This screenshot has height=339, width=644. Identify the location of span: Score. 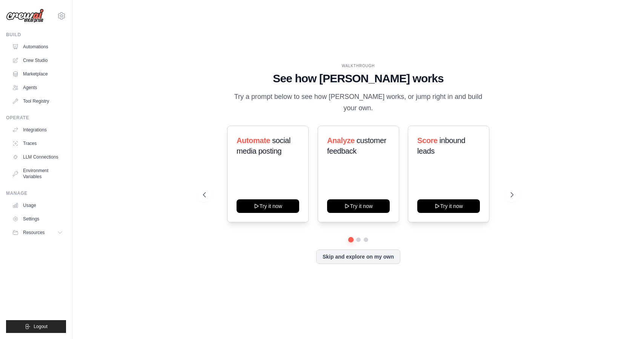
(428, 141).